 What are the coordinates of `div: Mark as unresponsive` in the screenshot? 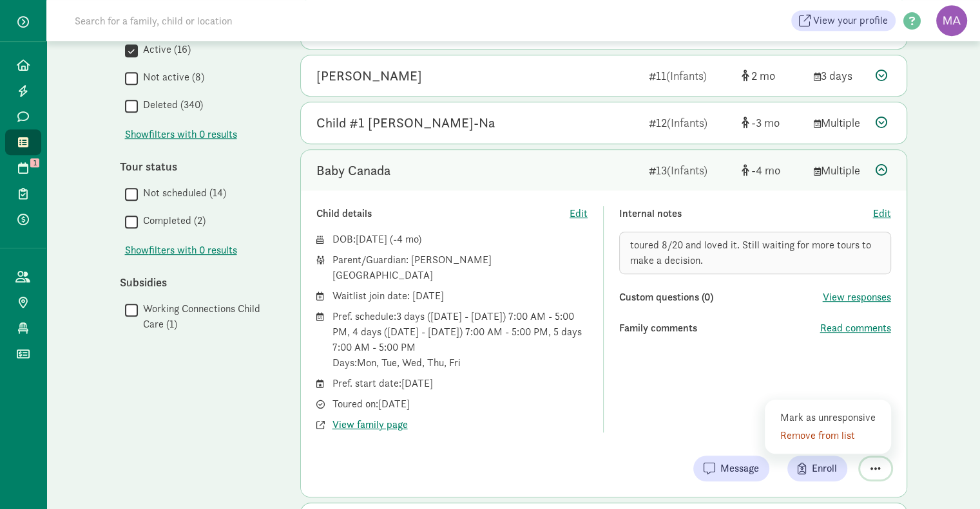 It's located at (830, 418).